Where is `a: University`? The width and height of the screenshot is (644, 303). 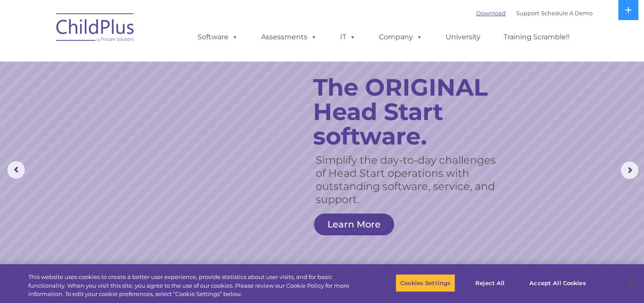
a: University is located at coordinates (463, 37).